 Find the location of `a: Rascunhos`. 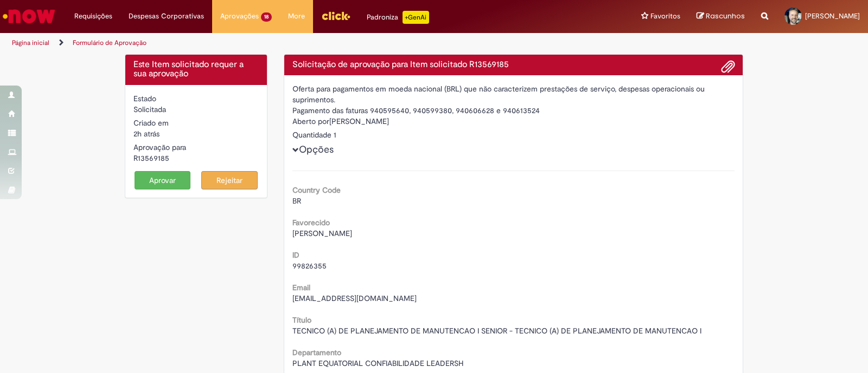

a: Rascunhos is located at coordinates (720, 16).